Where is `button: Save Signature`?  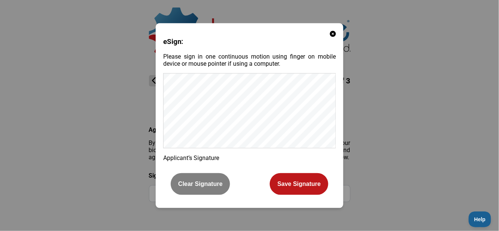
button: Save Signature is located at coordinates (299, 184).